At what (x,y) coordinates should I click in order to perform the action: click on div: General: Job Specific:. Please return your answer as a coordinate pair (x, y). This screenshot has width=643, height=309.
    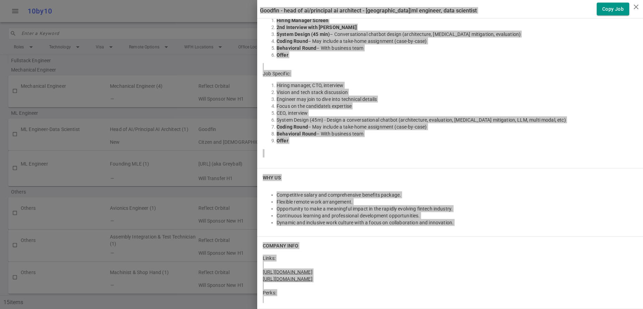
    Looking at the image, I should click on (450, 80).